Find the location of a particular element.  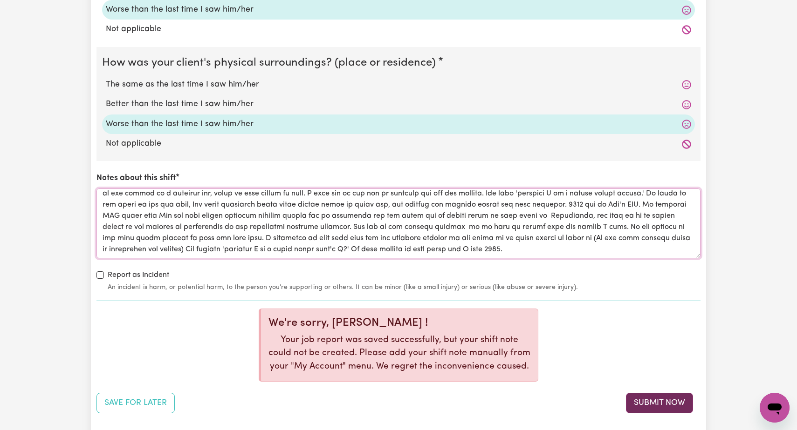

label: Notes about this shift is located at coordinates (136, 178).